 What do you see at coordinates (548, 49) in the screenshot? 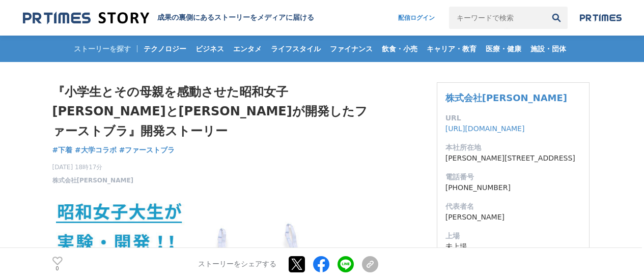
I see `span: 施設・団体` at bounding box center [548, 49].